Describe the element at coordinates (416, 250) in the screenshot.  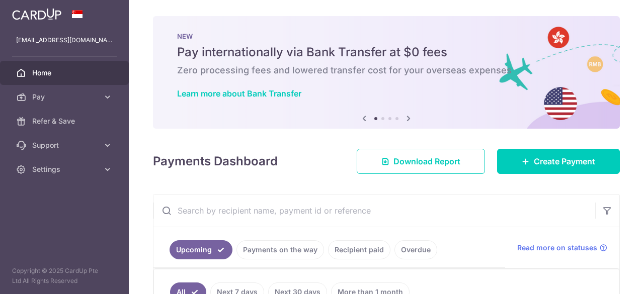
I see `a: Overdue` at that location.